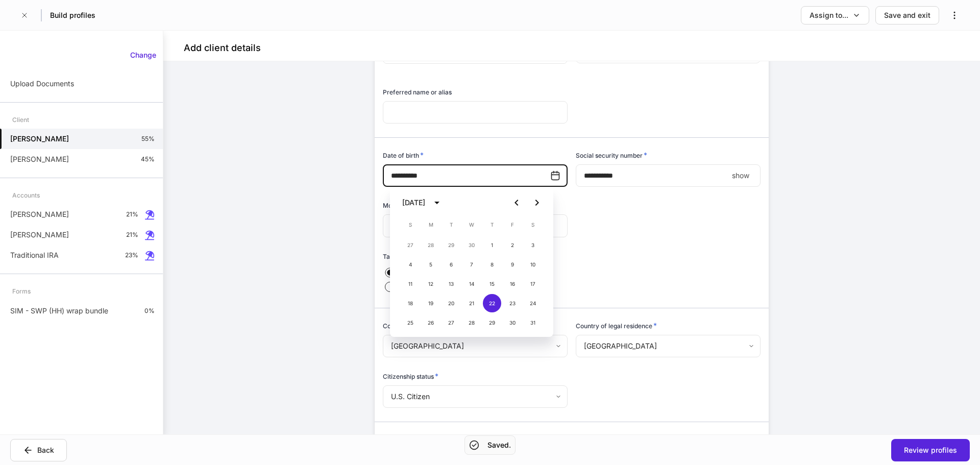 The image size is (980, 465). What do you see at coordinates (222, 48) in the screenshot?
I see `h4: Add client details` at bounding box center [222, 48].